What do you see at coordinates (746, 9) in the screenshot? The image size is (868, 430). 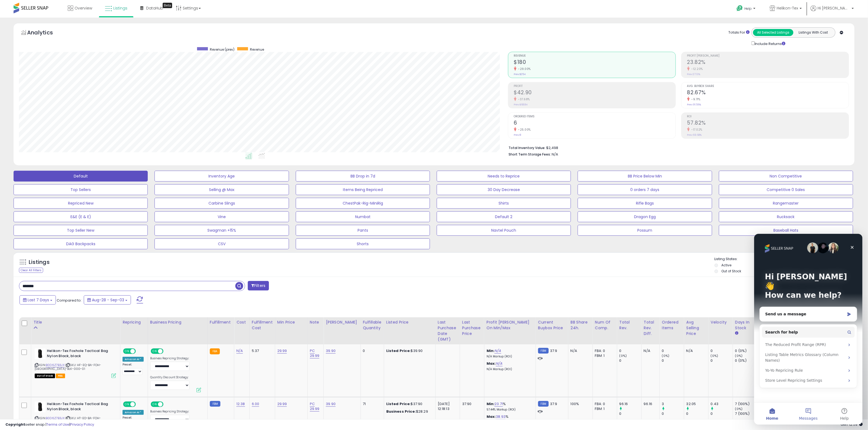 I see `a: Help` at bounding box center [746, 9].